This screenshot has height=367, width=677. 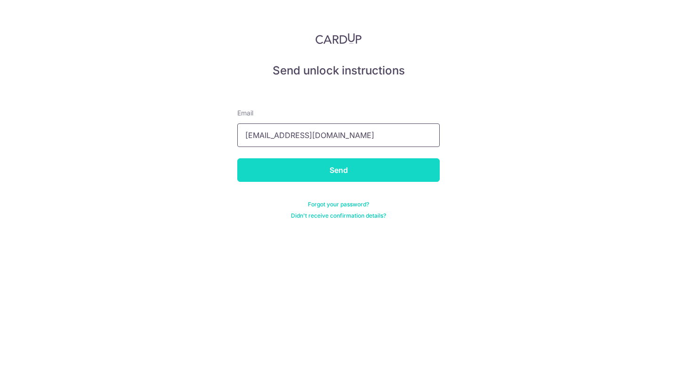 What do you see at coordinates (339, 39) in the screenshot?
I see `img: CardUp Logo` at bounding box center [339, 39].